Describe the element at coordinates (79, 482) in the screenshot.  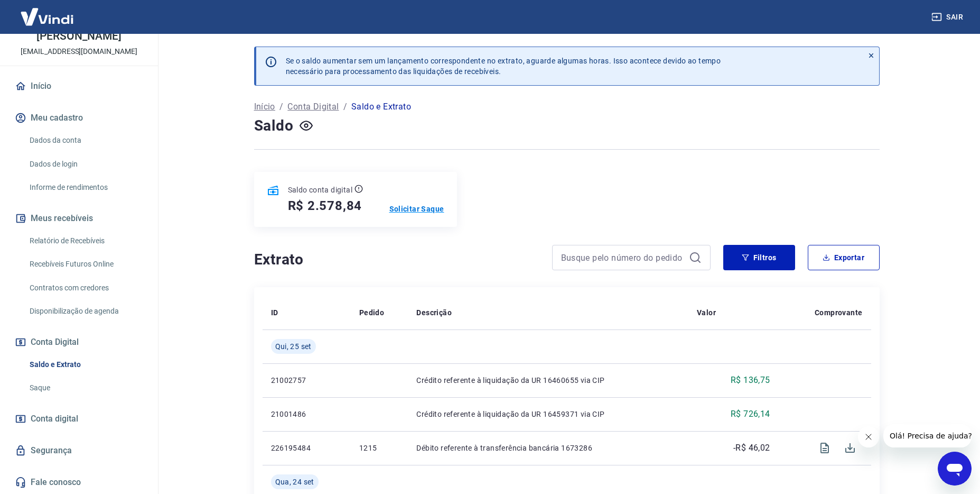
I see `a: Fale conosco` at that location.